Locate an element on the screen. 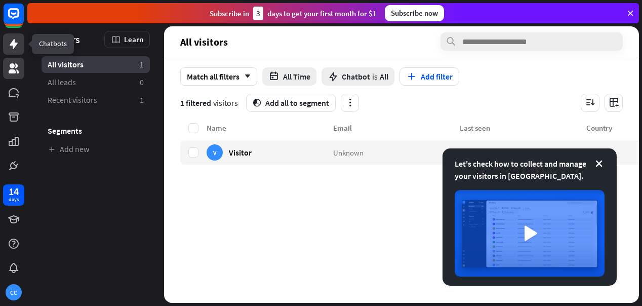 This screenshot has height=306, width=642. div: days is located at coordinates (14, 199).